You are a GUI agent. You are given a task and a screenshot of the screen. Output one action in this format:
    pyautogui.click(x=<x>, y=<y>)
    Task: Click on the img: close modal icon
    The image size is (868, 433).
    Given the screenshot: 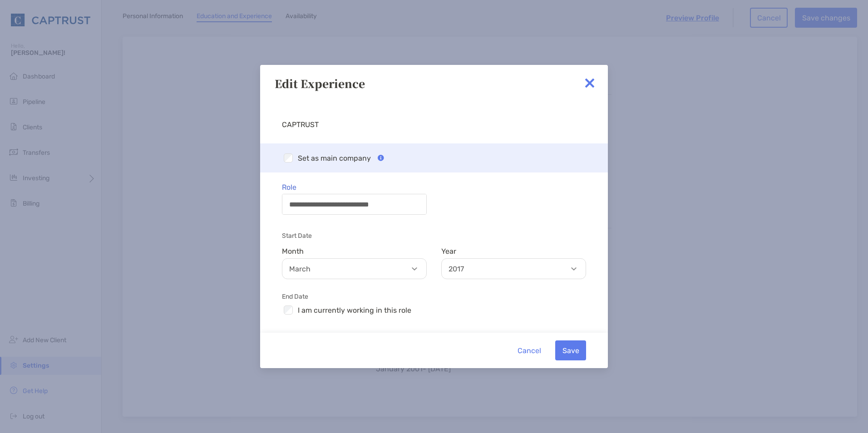 What is the action you would take?
    pyautogui.click(x=590, y=83)
    